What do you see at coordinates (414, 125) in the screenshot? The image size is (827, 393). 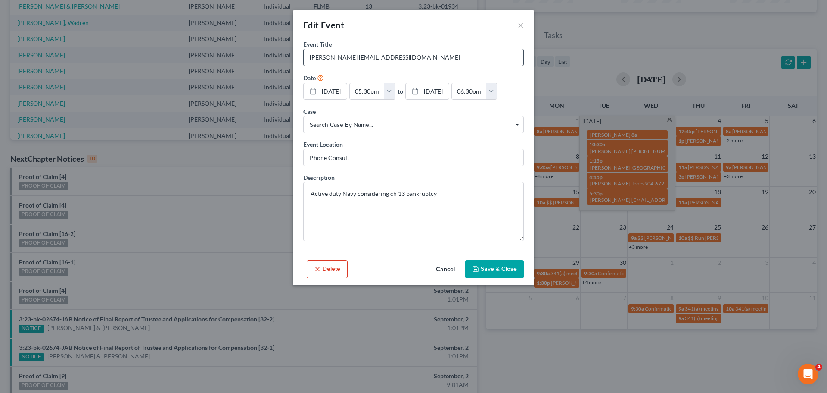 I see `span: Select box activate` at bounding box center [414, 125].